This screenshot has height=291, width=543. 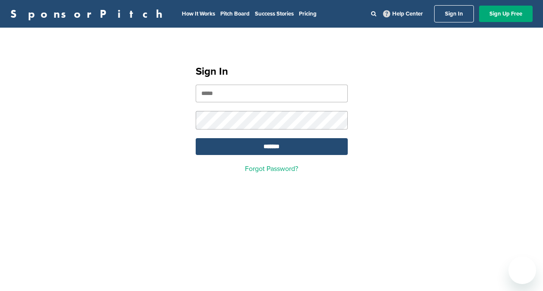 What do you see at coordinates (506, 14) in the screenshot?
I see `a: Sign Up Free` at bounding box center [506, 14].